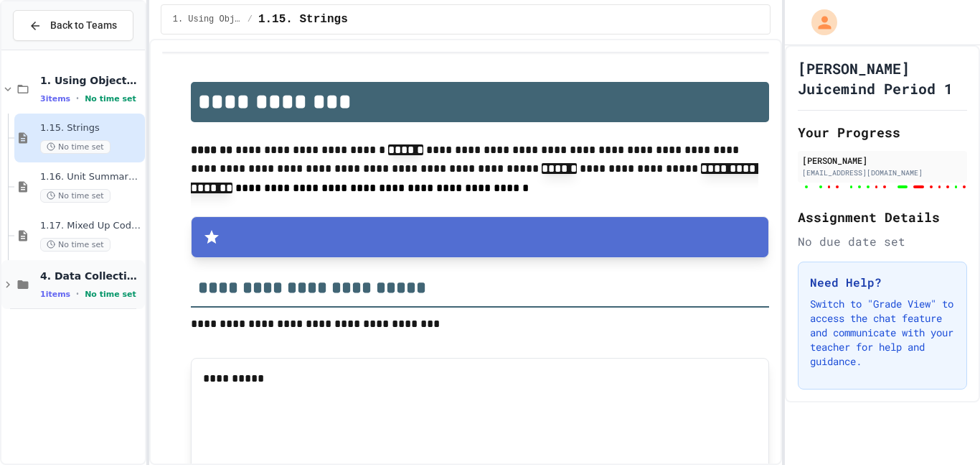 The width and height of the screenshot is (980, 465). Describe the element at coordinates (83, 25) in the screenshot. I see `span: Back to Teams` at that location.